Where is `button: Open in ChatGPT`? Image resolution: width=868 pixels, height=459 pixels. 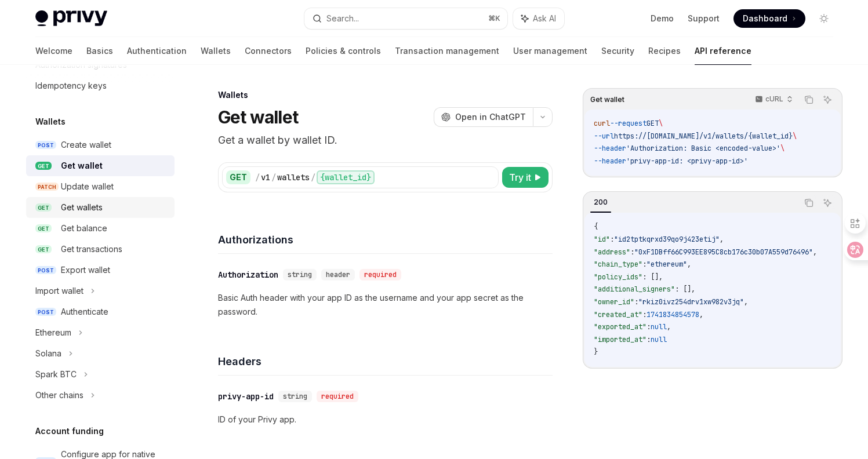
button: Open in ChatGPT is located at coordinates (483, 117).